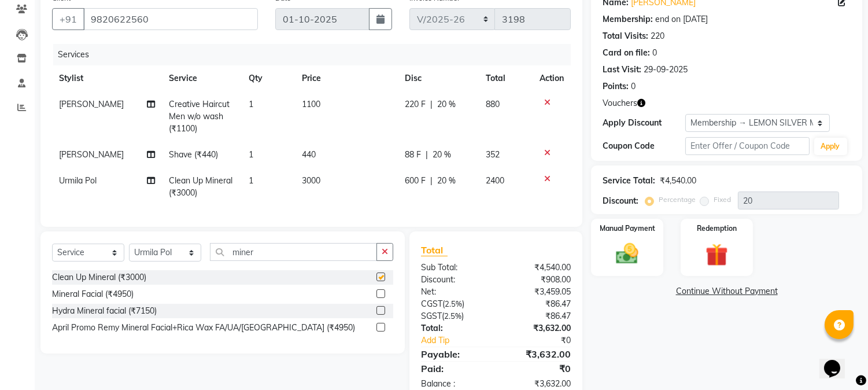 Image resolution: width=868 pixels, height=390 pixels. I want to click on button: +91, so click(68, 19).